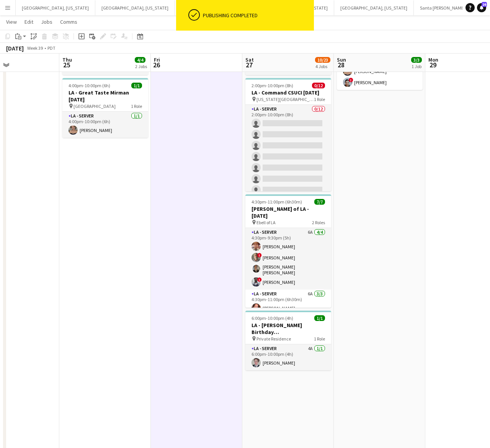 The image size is (490, 448). Describe the element at coordinates (46, 22) in the screenshot. I see `span: Jobs` at that location.